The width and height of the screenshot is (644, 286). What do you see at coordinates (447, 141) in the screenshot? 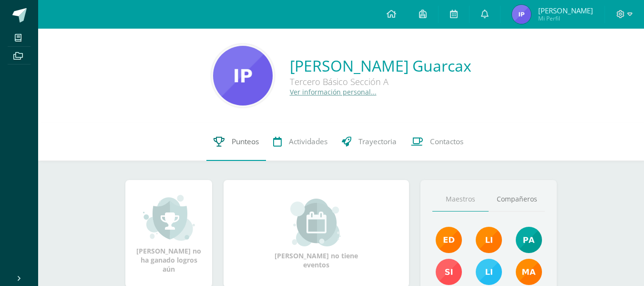
I see `span: Contactos` at bounding box center [447, 141].